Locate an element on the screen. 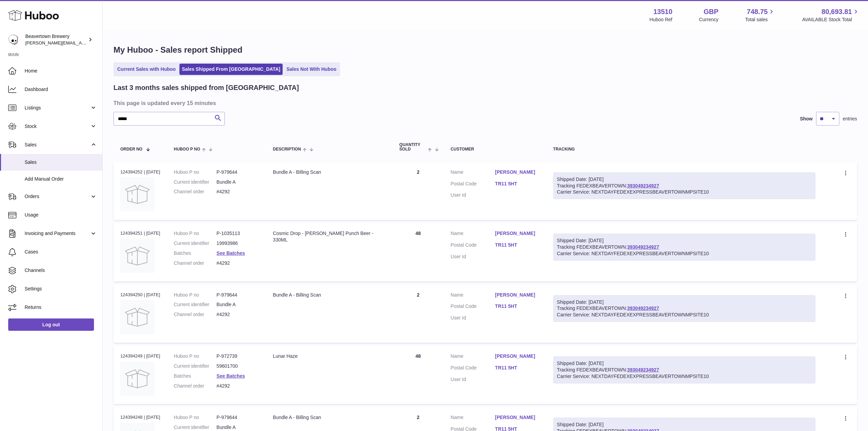  label: Show is located at coordinates (806, 119).